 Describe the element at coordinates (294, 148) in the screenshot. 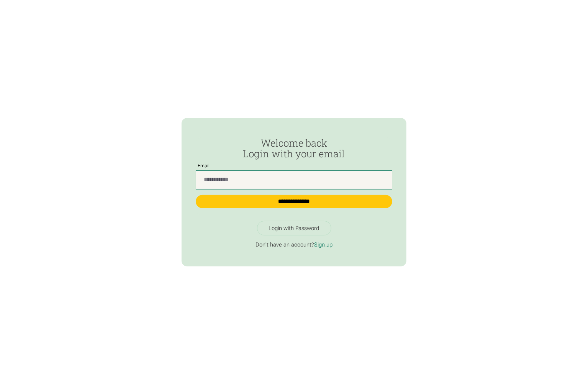

I see `h2: Welcome back Login with your email` at that location.